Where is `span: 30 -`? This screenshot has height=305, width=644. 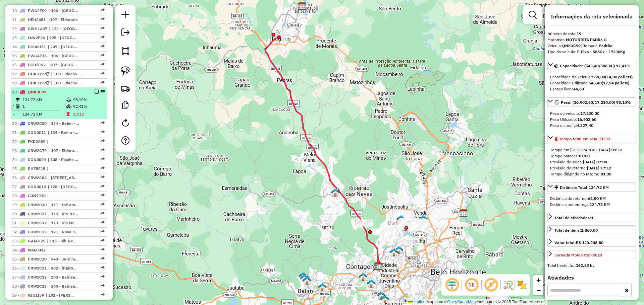 span: 30 - is located at coordinates (29, 214).